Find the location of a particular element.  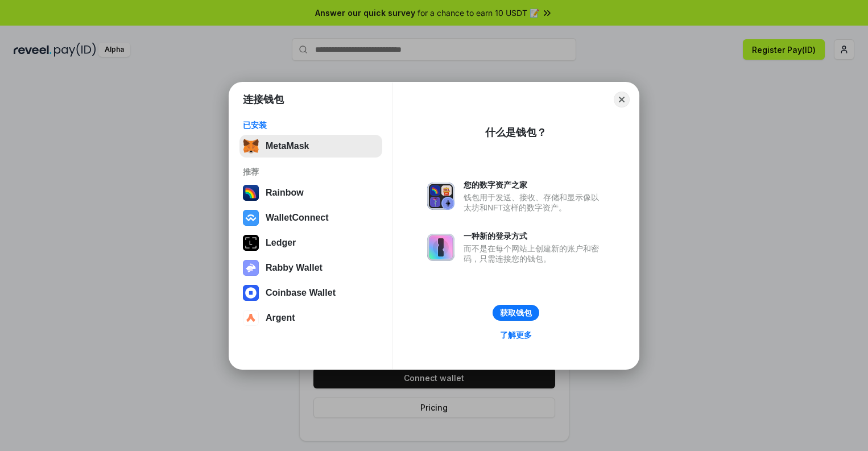

div: Argent is located at coordinates (280, 318).